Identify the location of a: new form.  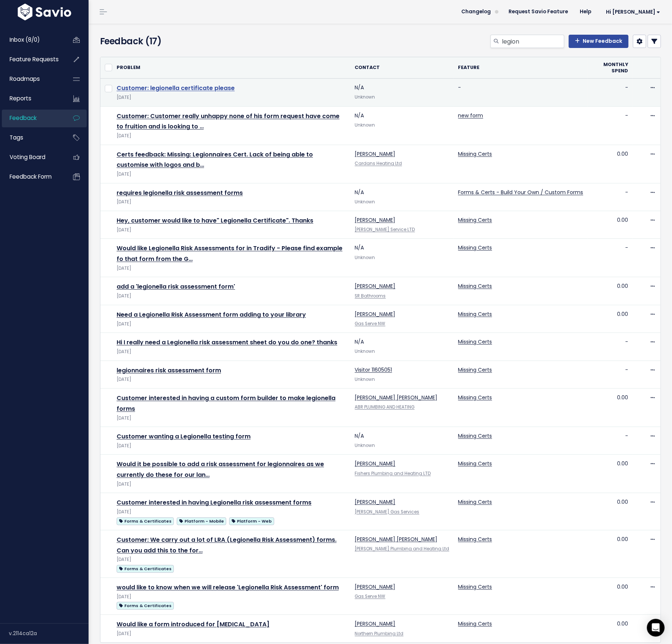
(470, 116).